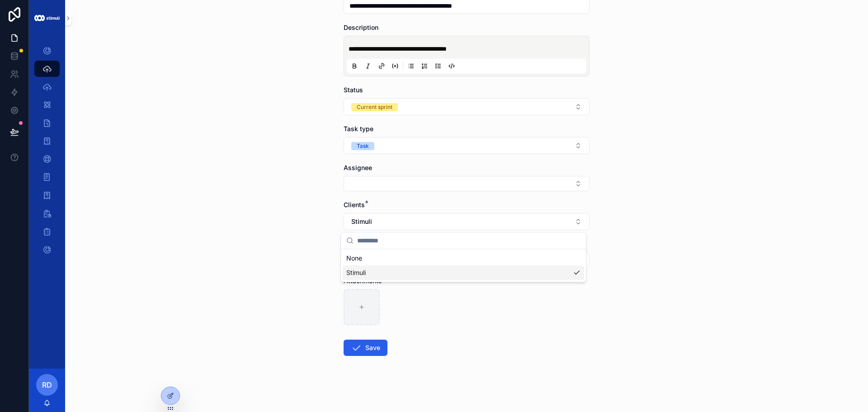 Image resolution: width=868 pixels, height=412 pixels. I want to click on div: Suggestions, so click(464, 265).